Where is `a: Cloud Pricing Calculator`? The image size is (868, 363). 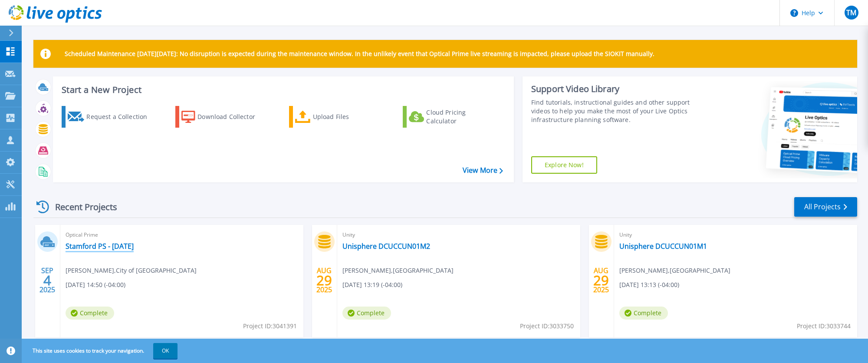 a: Cloud Pricing Calculator is located at coordinates (451, 117).